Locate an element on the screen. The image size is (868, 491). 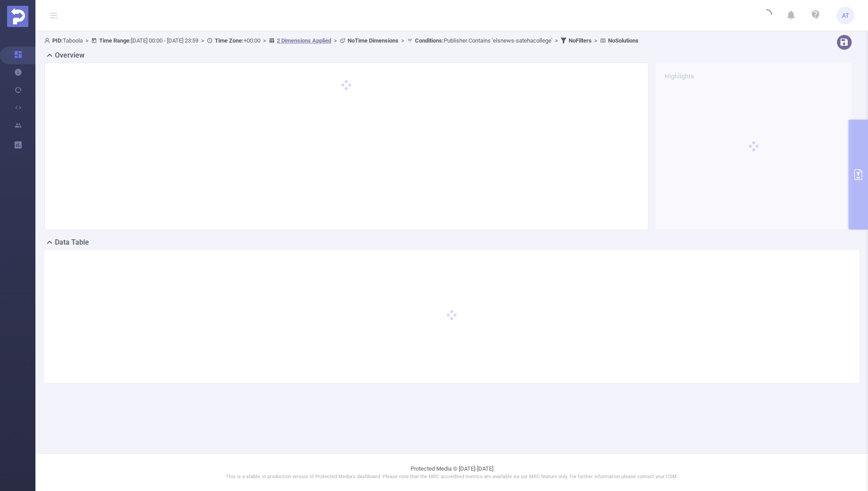
b: Time Zone: is located at coordinates (229, 40).